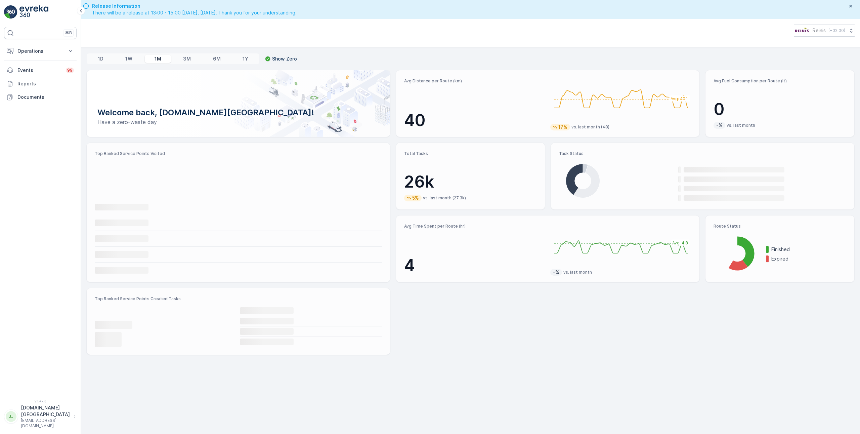 This screenshot has height=434, width=860. Describe the element at coordinates (809, 259) in the screenshot. I see `p: Expired` at that location.